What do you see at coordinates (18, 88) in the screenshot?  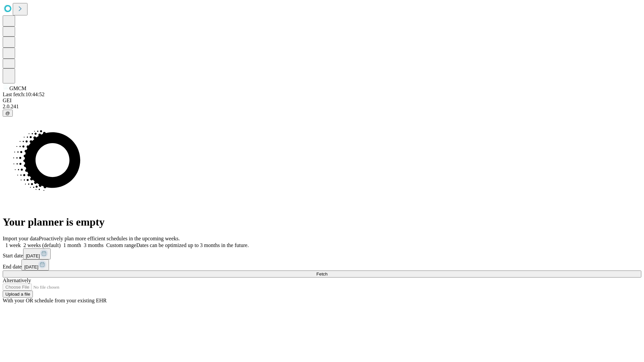 I see `span: GMCM` at bounding box center [18, 88].